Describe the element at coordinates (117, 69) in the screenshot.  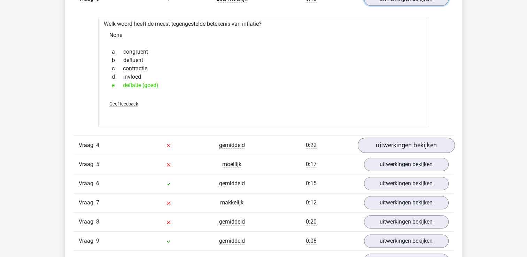
I see `span: c` at that location.